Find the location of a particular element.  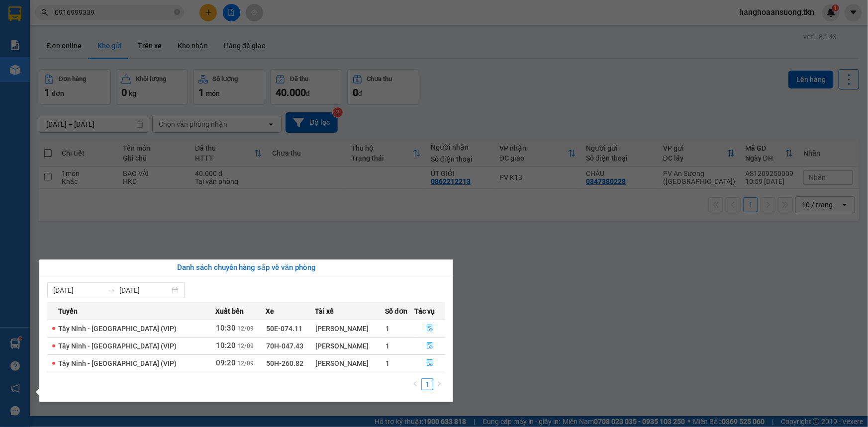

span: to is located at coordinates (111, 290).